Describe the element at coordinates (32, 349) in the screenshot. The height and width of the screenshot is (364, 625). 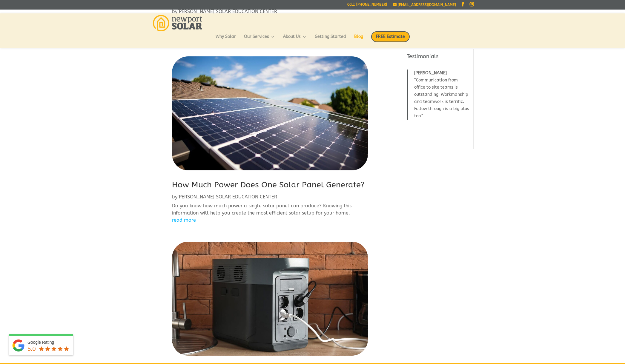
I see `span: 5.0` at that location.